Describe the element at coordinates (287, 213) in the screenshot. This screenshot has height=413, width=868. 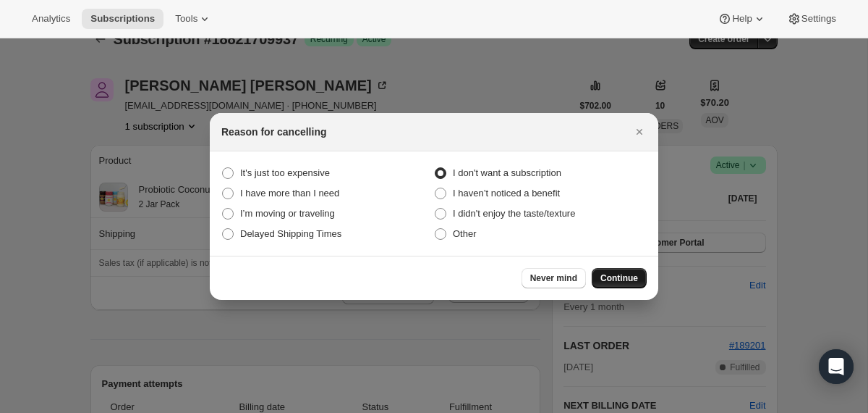
I see `span: I’m moving or traveling` at that location.